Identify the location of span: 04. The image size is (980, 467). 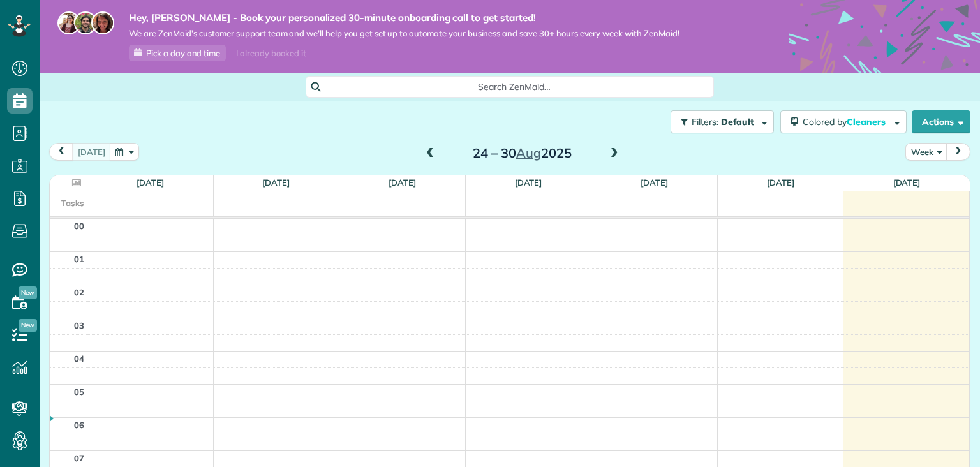
(79, 359).